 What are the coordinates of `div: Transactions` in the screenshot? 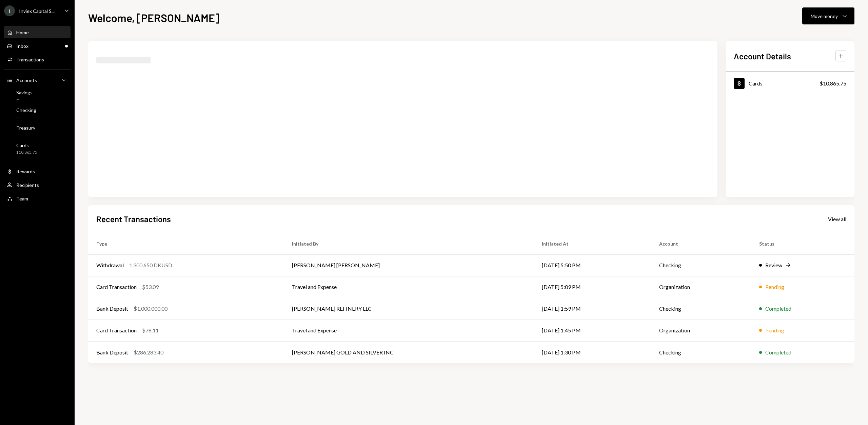 It's located at (30, 59).